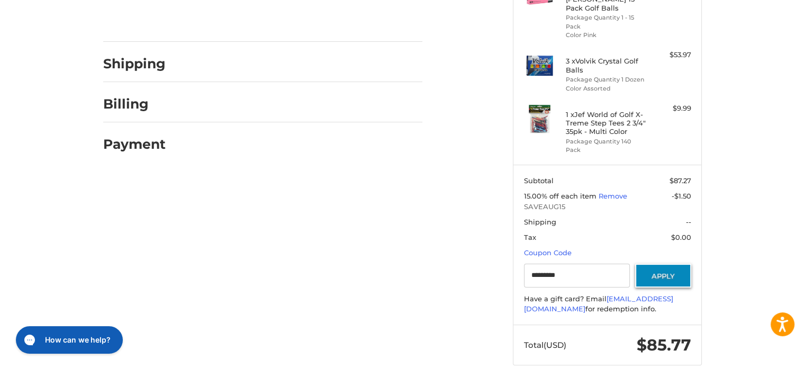 Image resolution: width=805 pixels, height=368 pixels. Describe the element at coordinates (613, 196) in the screenshot. I see `a: Remove` at that location.